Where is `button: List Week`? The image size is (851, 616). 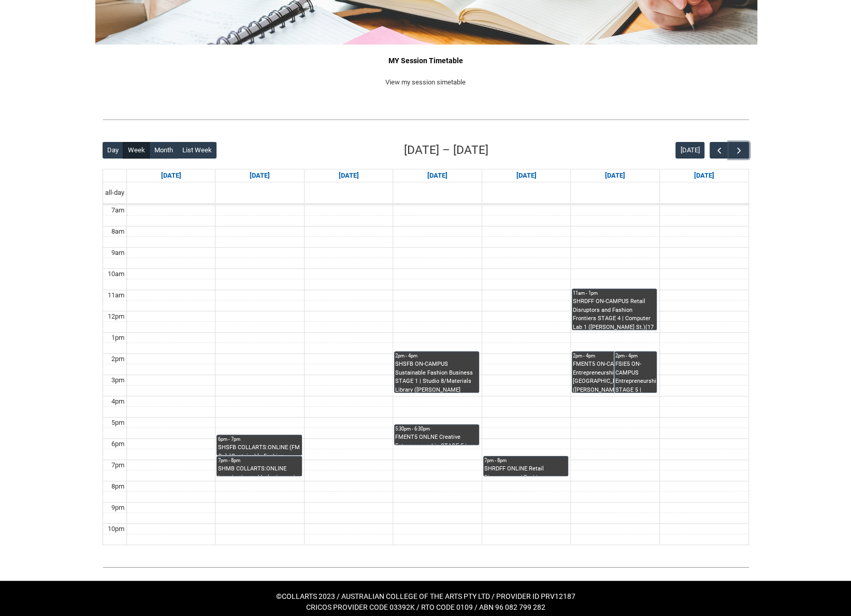
button: List Week is located at coordinates (197, 150).